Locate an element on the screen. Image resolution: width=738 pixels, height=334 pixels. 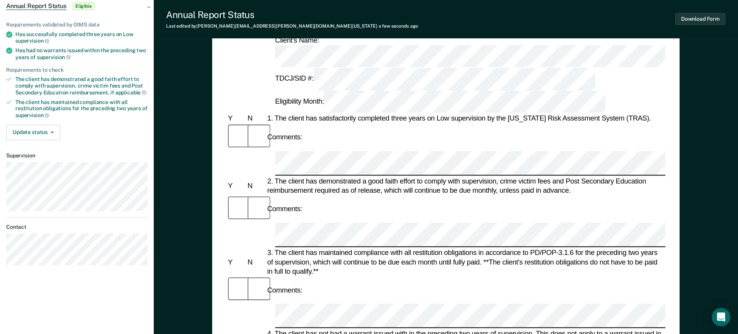
div: Has had no warrants issued within the preceding two years of is located at coordinates (81, 54).